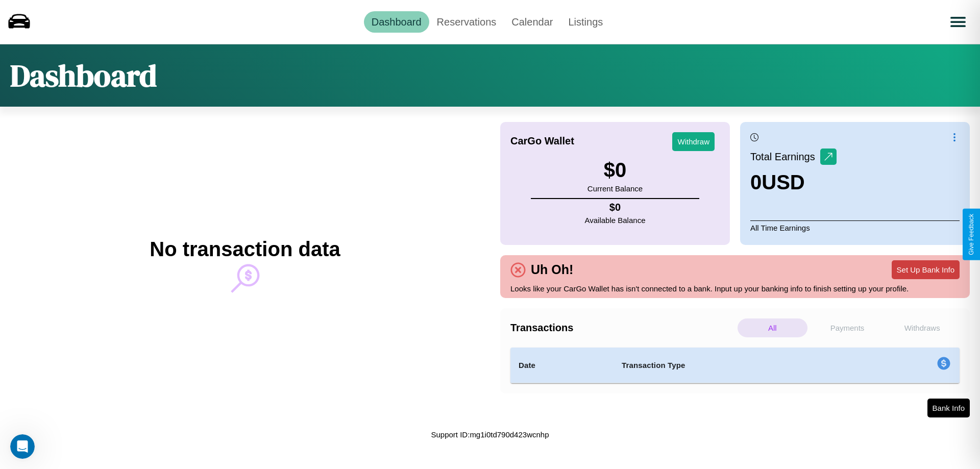 Image resolution: width=980 pixels, height=469 pixels. Describe the element at coordinates (693, 142) in the screenshot. I see `button: Withdraw` at that location.